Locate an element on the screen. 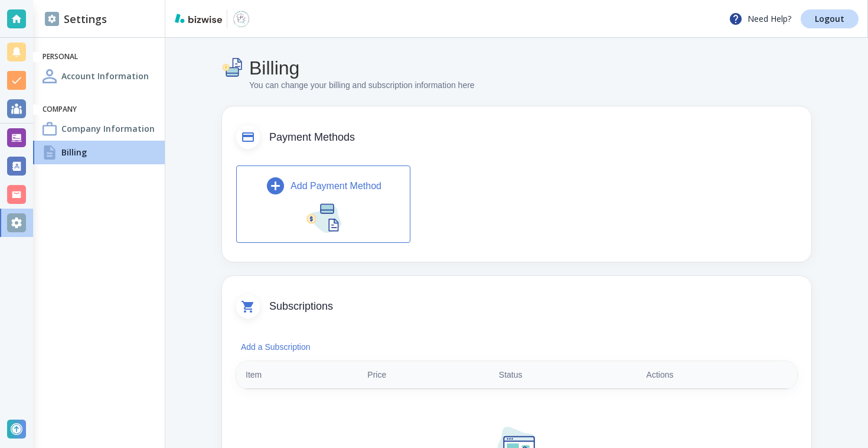  h6: Personal is located at coordinates (98, 57).